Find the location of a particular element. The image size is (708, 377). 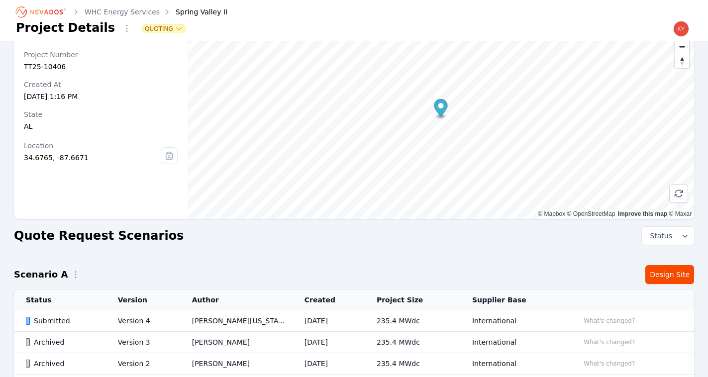

h2: Quote Request Scenarios is located at coordinates (99, 236).